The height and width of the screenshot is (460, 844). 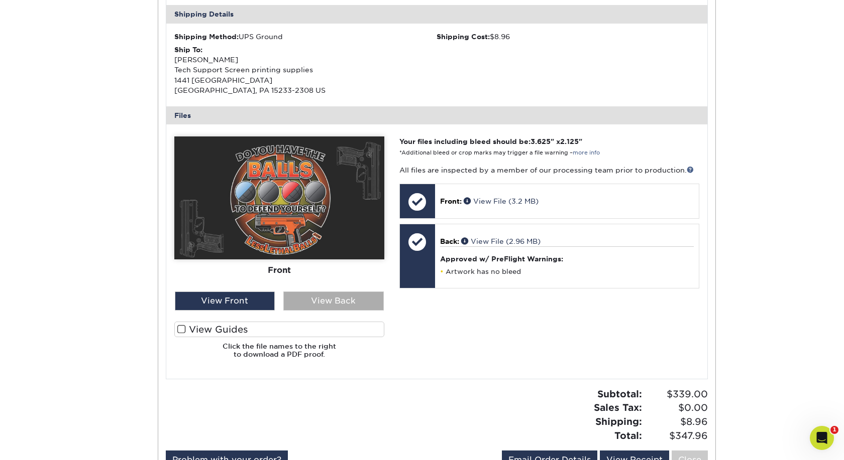 What do you see at coordinates (618, 422) in the screenshot?
I see `strong: Shipping:` at bounding box center [618, 422].